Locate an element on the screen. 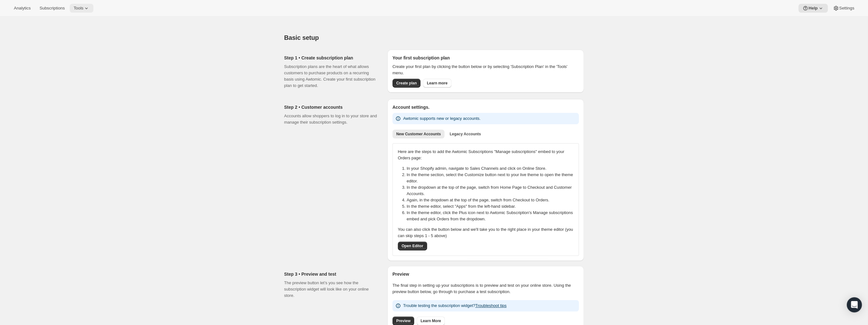 Image resolution: width=868 pixels, height=325 pixels. button: Help is located at coordinates (813, 8).